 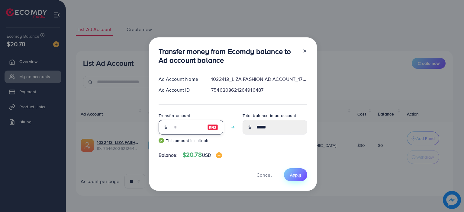 What do you see at coordinates (295, 175) in the screenshot?
I see `span: Apply` at bounding box center [295, 175].